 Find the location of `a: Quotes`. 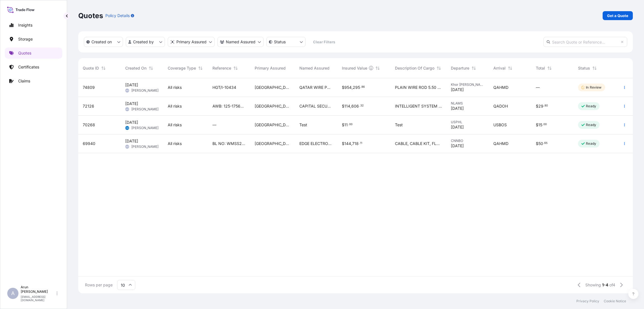

a: Quotes is located at coordinates (34, 53).